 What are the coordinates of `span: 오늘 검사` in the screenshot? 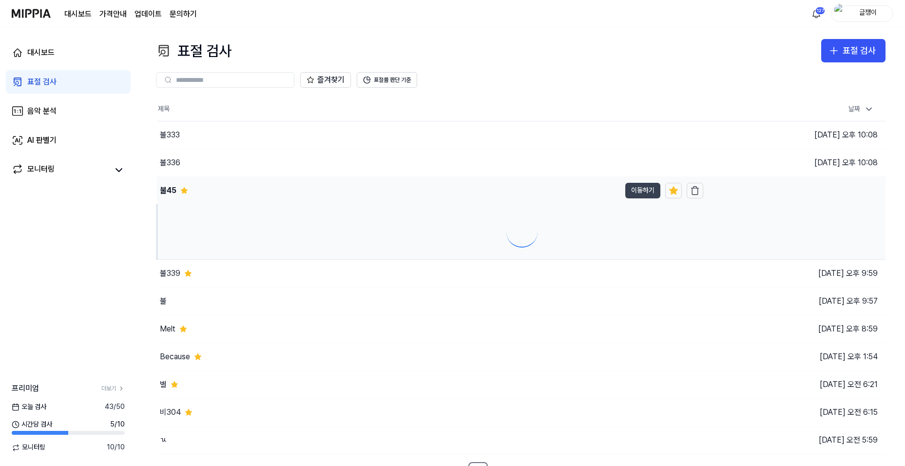 It's located at (29, 407).